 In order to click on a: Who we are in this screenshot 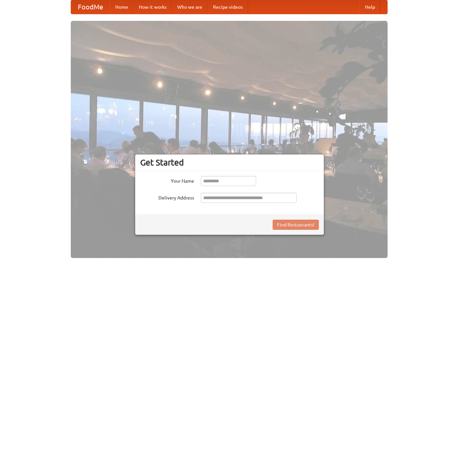, I will do `click(190, 7)`.